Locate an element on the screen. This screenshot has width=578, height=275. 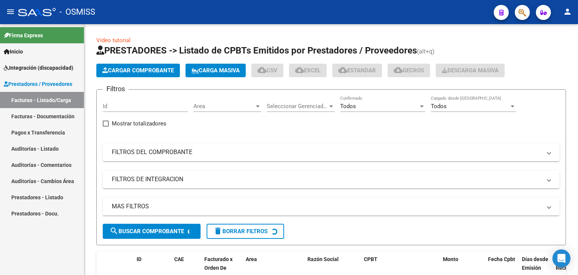
span: Prestadores / Proveedores is located at coordinates (38, 84).